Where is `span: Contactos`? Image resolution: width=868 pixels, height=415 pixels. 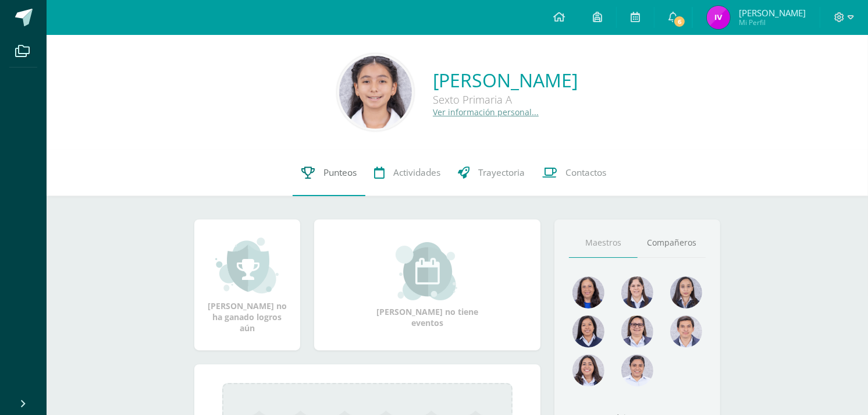
span: Contactos is located at coordinates (586, 172).